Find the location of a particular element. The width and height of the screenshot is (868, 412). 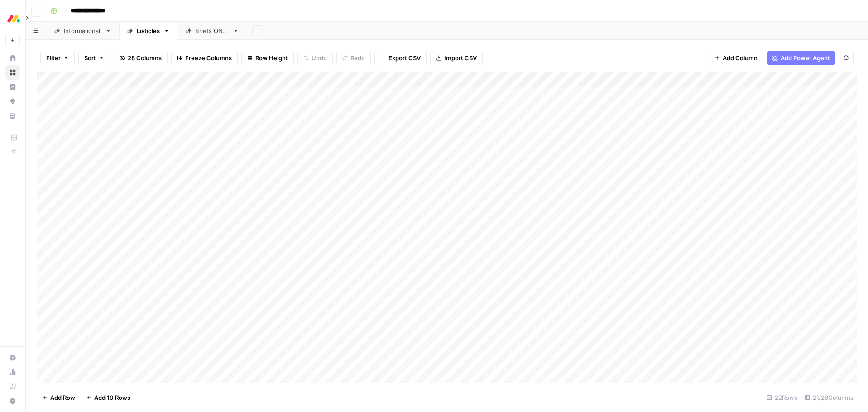

span: Add 10 Rows is located at coordinates (112, 397).